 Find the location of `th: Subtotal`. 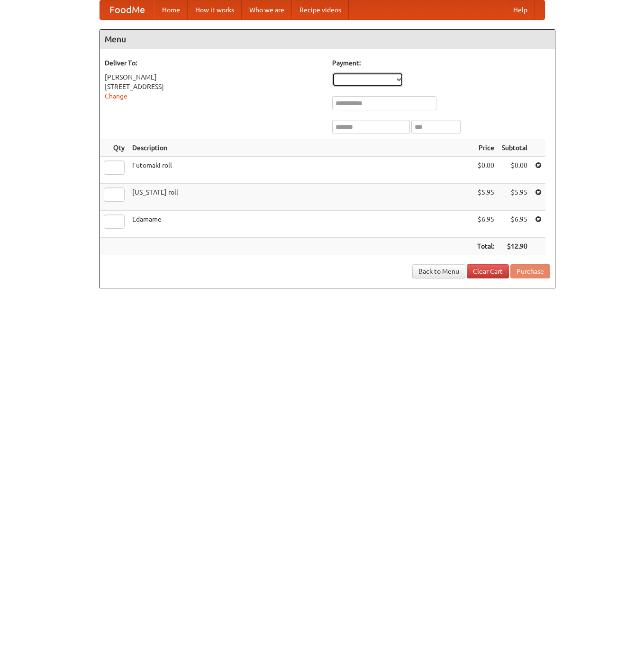

th: Subtotal is located at coordinates (515, 148).